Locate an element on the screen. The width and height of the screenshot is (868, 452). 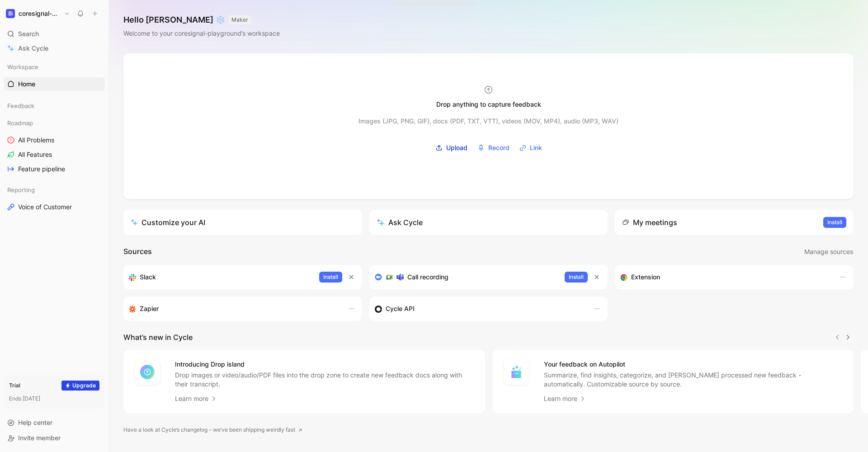
h3: Extension is located at coordinates (646, 278).